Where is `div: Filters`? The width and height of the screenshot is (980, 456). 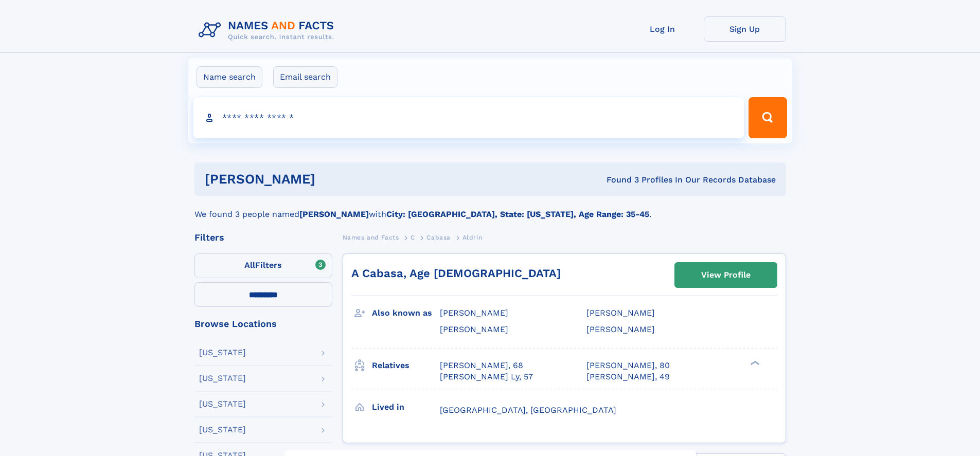
div: Filters is located at coordinates (263, 238).